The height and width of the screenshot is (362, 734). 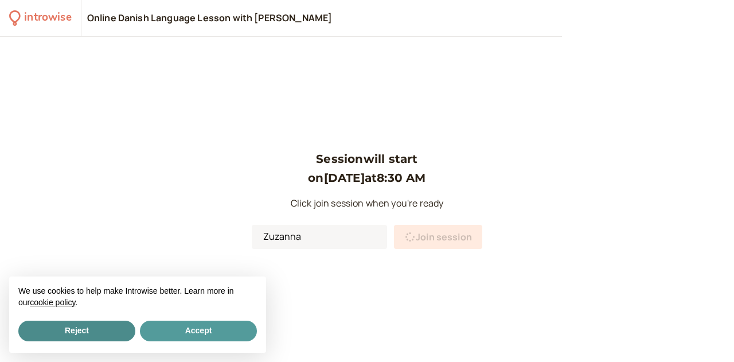 What do you see at coordinates (52, 302) in the screenshot?
I see `a: cookie policy` at bounding box center [52, 302].